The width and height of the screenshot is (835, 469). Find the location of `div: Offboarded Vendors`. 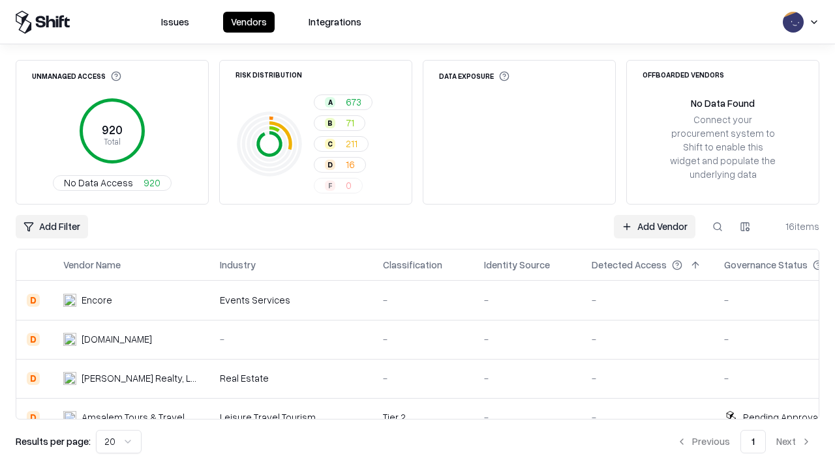

div: Offboarded Vendors is located at coordinates (683, 74).